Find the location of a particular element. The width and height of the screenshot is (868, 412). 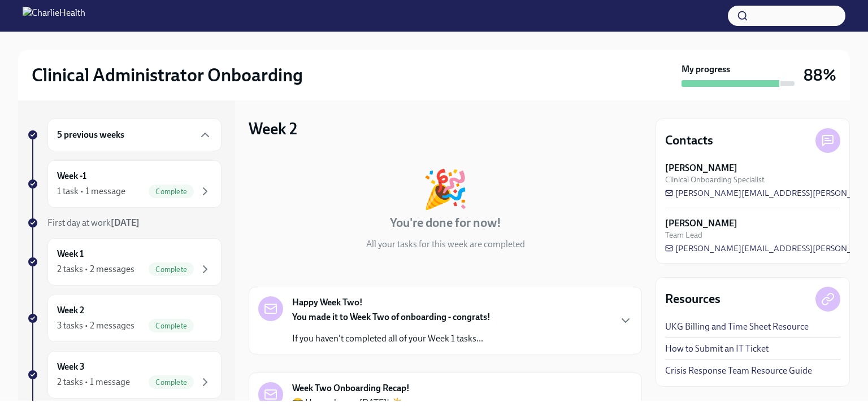

h6: Week -1 is located at coordinates (72, 176).